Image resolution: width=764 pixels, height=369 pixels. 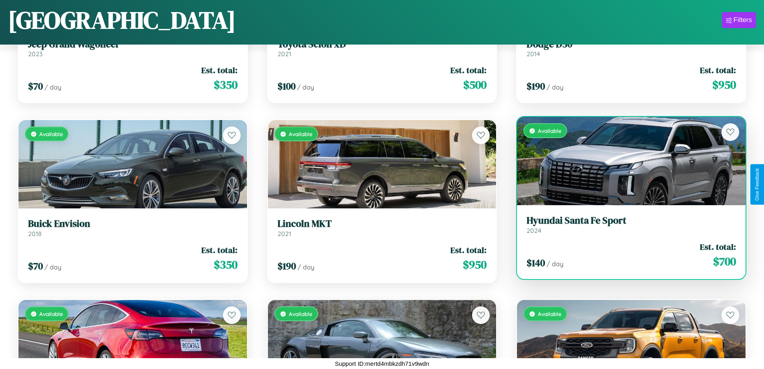 What do you see at coordinates (382, 223) in the screenshot?
I see `h3: Lincoln MKT` at bounding box center [382, 223].